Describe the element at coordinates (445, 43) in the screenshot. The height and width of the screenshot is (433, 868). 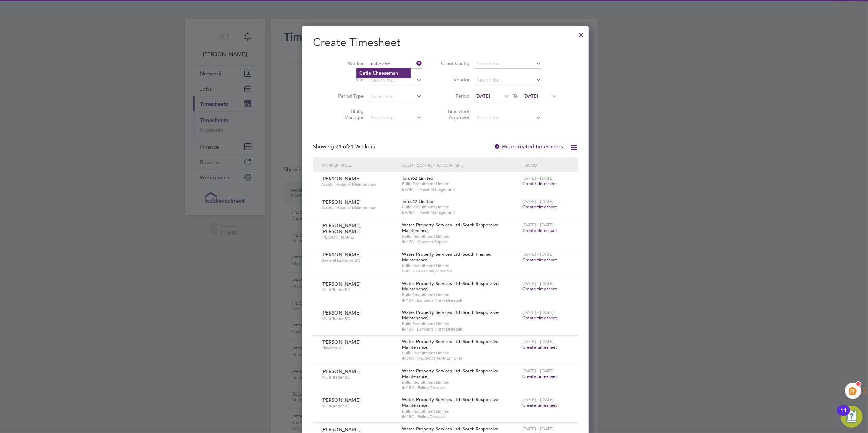
I see `h2: Create Timesheet` at that location.